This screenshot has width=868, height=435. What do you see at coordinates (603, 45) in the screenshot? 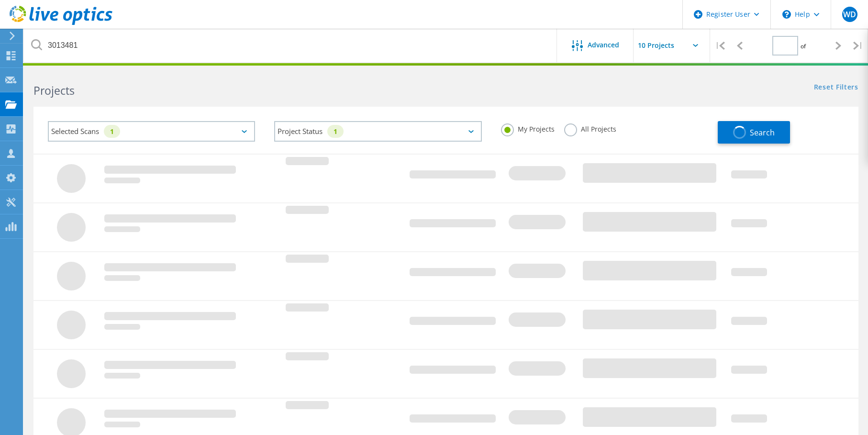
I see `span: Advanced` at bounding box center [603, 45].